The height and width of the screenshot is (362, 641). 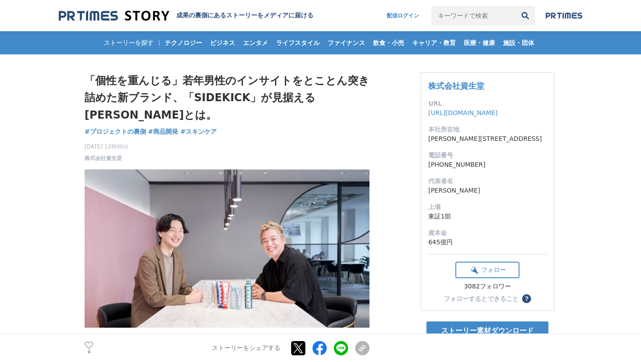 I want to click on a: ライフスタイル, so click(x=298, y=43).